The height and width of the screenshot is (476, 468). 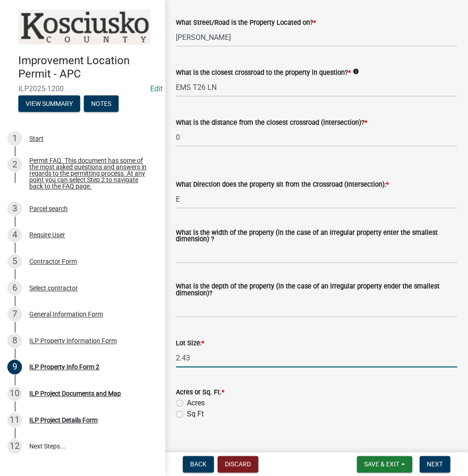 What do you see at coordinates (198, 464) in the screenshot?
I see `button: Back` at bounding box center [198, 464].